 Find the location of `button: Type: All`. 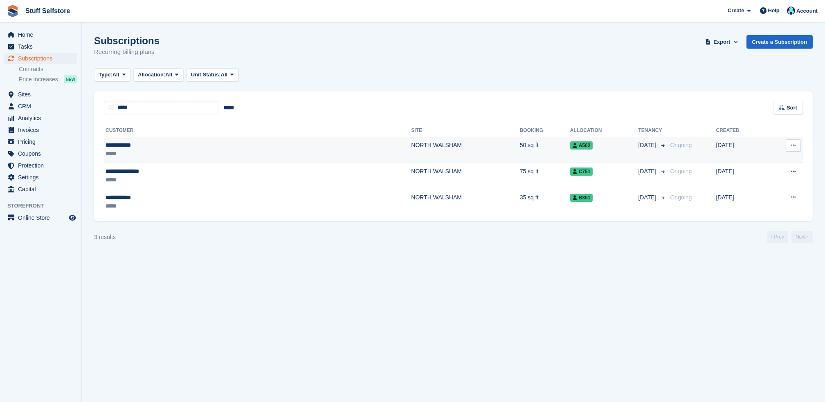

button: Type: All is located at coordinates (112, 75).